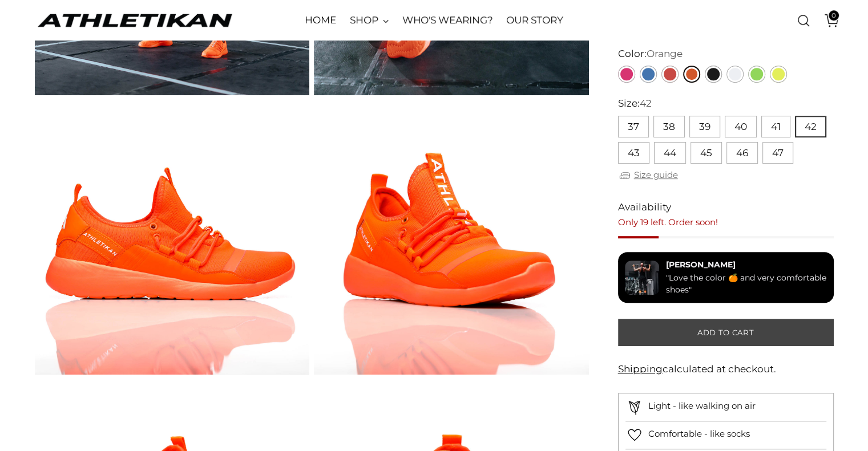 This screenshot has height=451, width=868. I want to click on button: 41, so click(776, 127).